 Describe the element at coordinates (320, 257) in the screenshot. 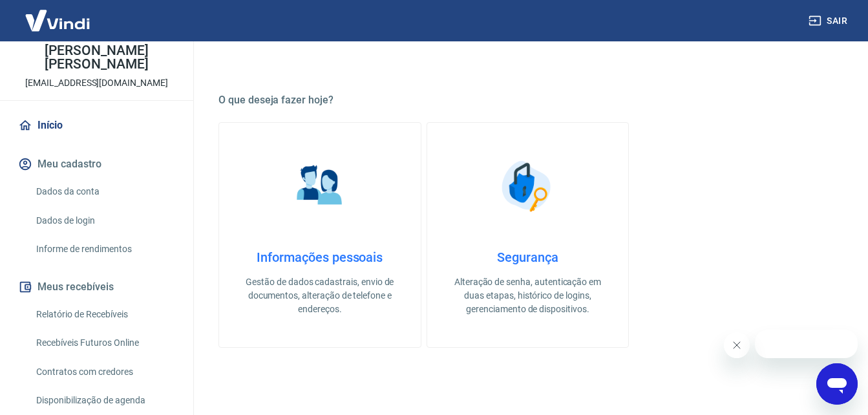

I see `h4: Informações pessoais` at that location.